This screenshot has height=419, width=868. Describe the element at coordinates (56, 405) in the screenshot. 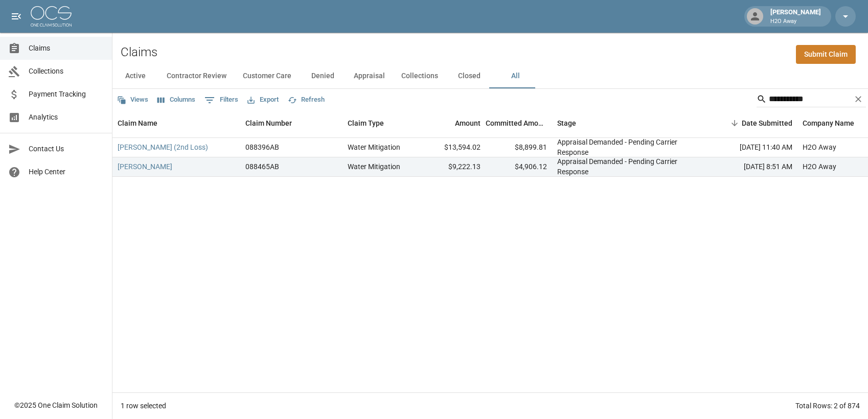

I see `div: © 2025 One Claim Solution` at that location.